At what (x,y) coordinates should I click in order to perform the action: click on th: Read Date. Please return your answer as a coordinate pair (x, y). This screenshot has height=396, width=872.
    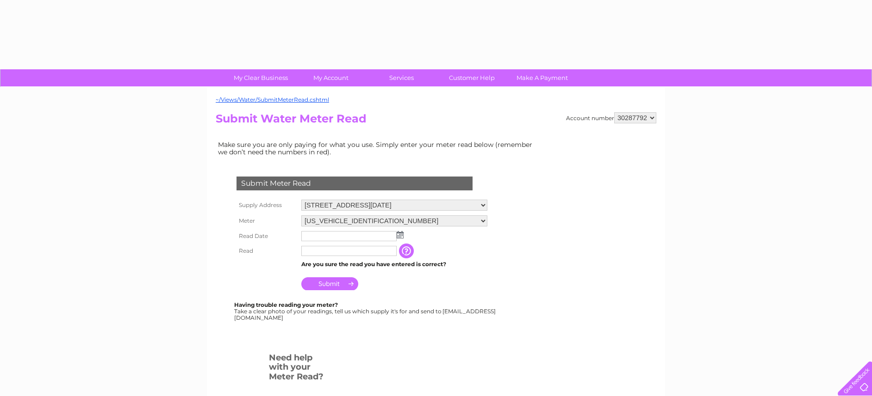
    Looking at the image, I should click on (266, 236).